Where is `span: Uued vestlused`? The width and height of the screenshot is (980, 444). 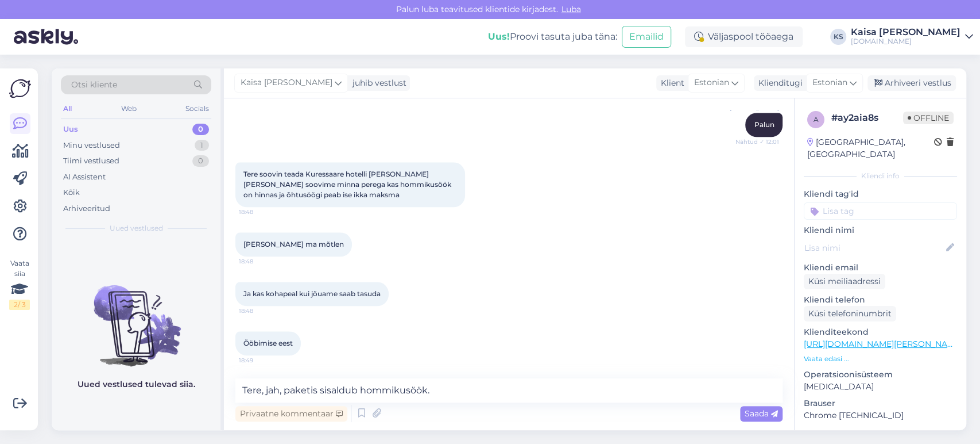 span: Uued vestlused is located at coordinates (136, 228).